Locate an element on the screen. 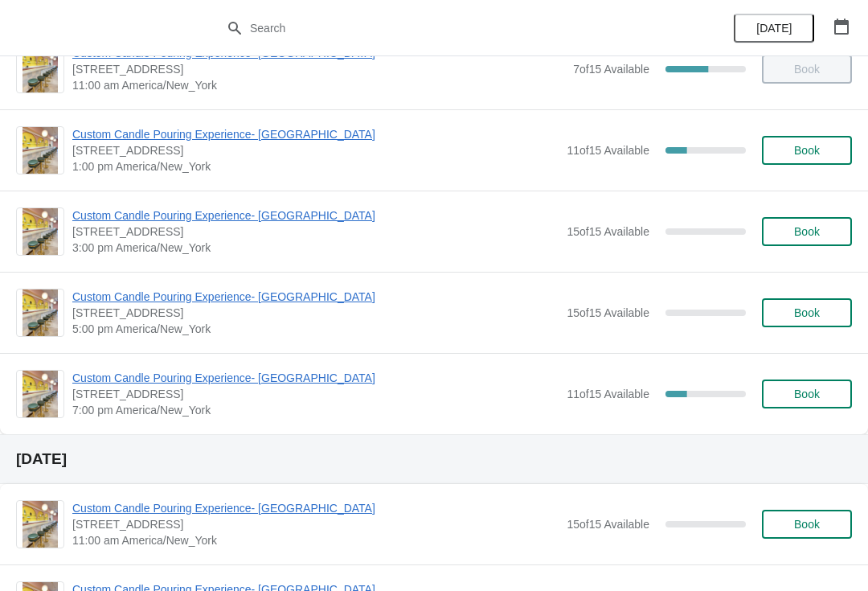  span: 7:00 pm America/New_York is located at coordinates (315, 410).